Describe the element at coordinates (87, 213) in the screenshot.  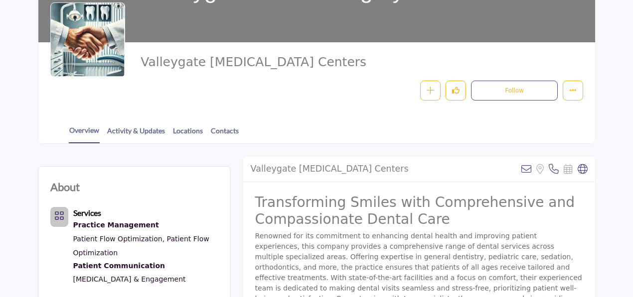
I see `b: Services` at that location.